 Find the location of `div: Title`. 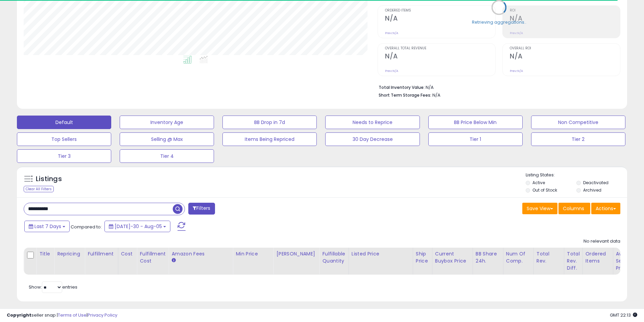

div: Title is located at coordinates (45, 254).